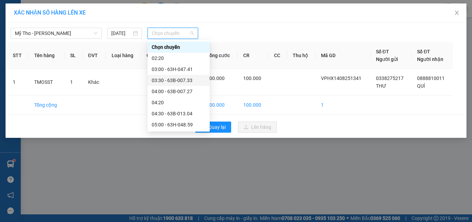 This screenshot has height=222, width=472. I want to click on button: Close, so click(457, 13).